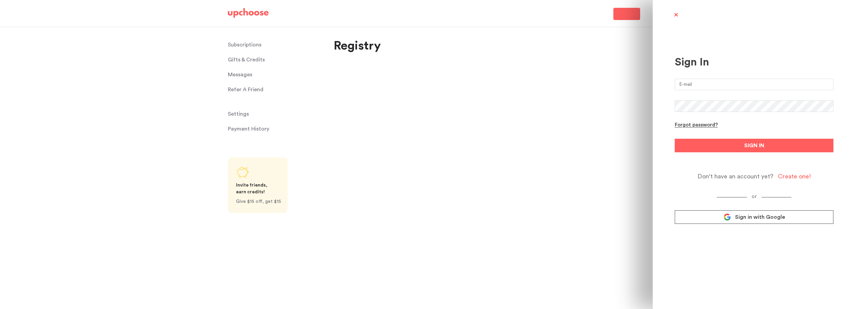  Describe the element at coordinates (755, 145) in the screenshot. I see `button: SIGN IN` at that location.